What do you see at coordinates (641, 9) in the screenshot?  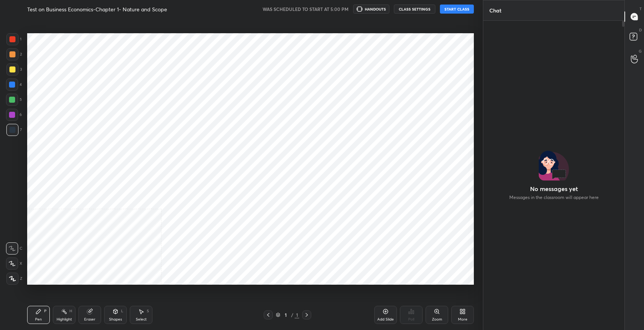 I see `p: T` at bounding box center [641, 9].